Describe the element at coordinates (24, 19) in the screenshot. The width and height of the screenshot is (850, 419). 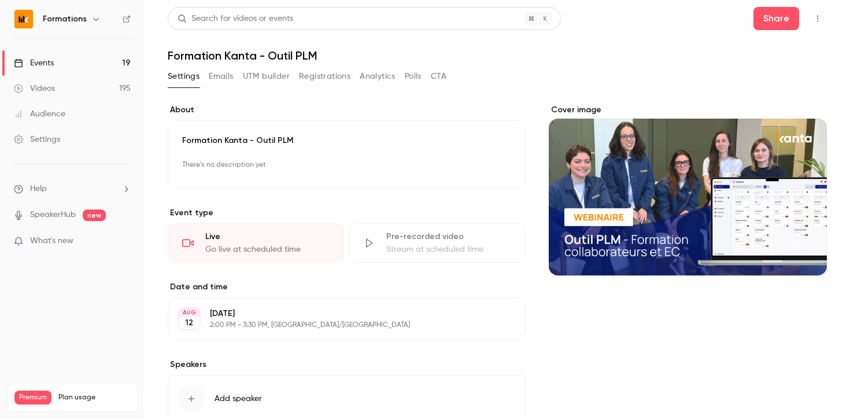
I see `img: Formations` at that location.